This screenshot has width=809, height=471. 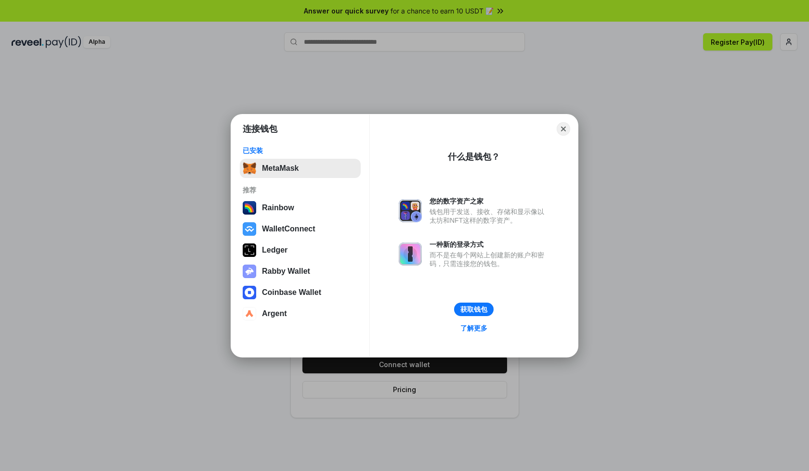 I want to click on div: Rainbow, so click(x=278, y=208).